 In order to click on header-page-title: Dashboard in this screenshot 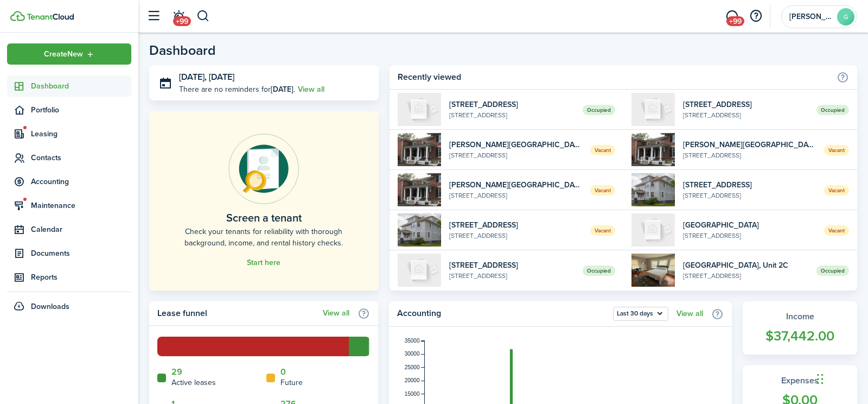, I will do `click(182, 50)`.